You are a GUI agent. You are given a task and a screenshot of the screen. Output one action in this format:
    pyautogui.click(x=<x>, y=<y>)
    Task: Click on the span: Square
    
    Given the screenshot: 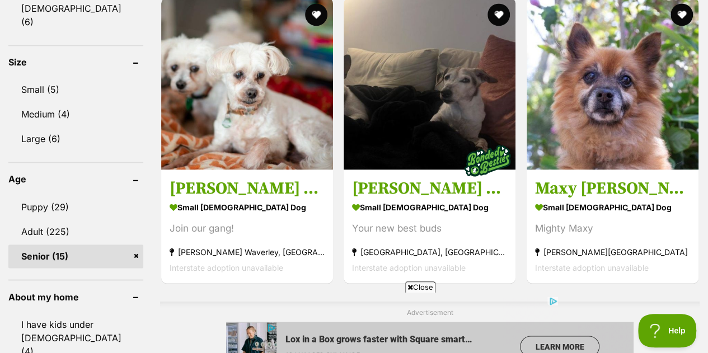 What is the action you would take?
    pyautogui.click(x=121, y=32)
    